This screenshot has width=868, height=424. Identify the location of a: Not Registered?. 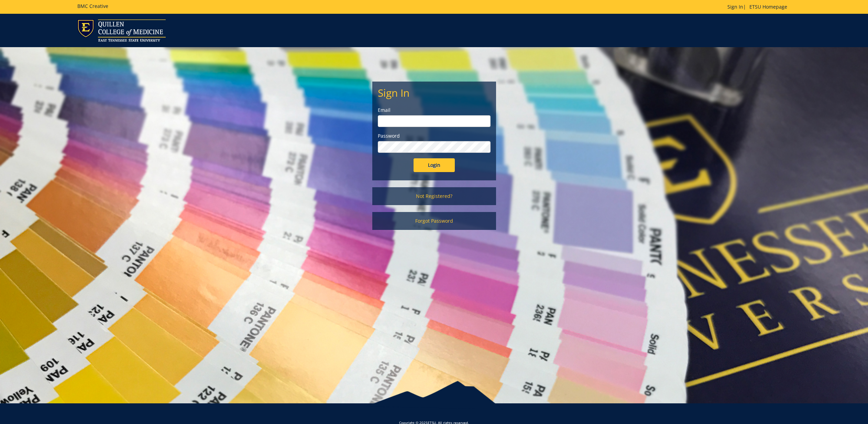
(434, 196).